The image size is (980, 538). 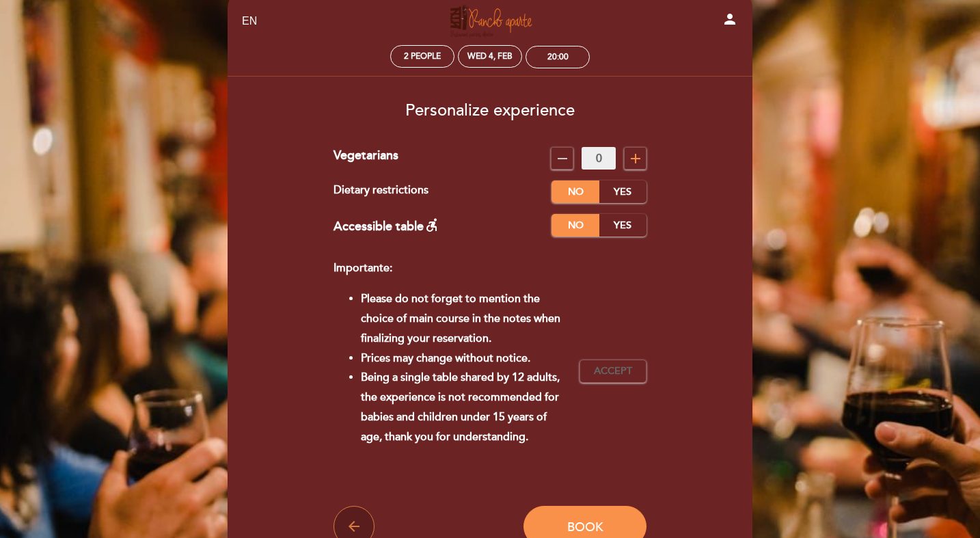 I want to click on strong: Importante:, so click(x=363, y=268).